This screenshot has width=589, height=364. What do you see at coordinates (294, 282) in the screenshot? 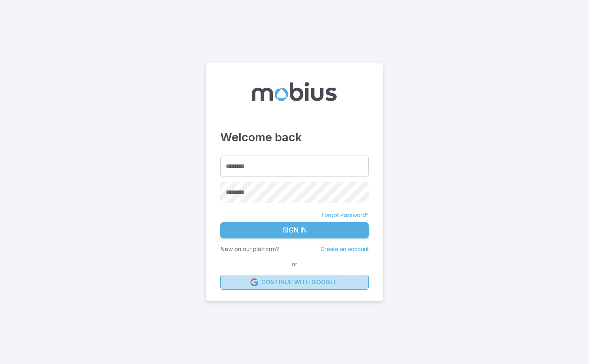
I see `a: Continue with Google` at bounding box center [294, 282].